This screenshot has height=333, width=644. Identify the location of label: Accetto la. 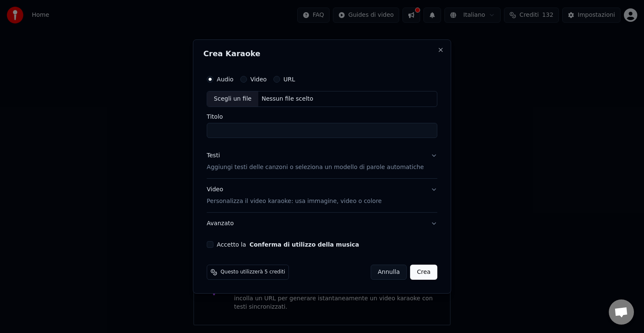
(287, 244).